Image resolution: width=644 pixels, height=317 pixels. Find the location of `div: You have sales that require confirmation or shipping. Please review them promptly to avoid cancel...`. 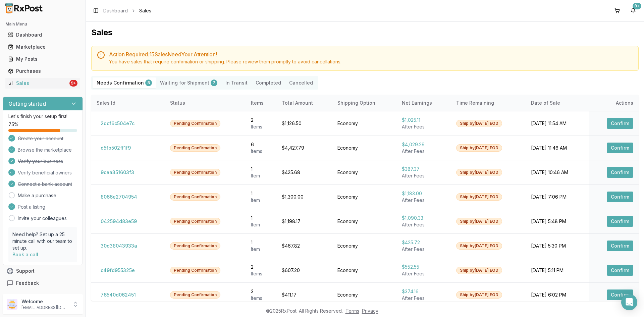

div: You have sales that require confirmation or shipping. Please review them promptly to avoid cancel... is located at coordinates (371, 62).